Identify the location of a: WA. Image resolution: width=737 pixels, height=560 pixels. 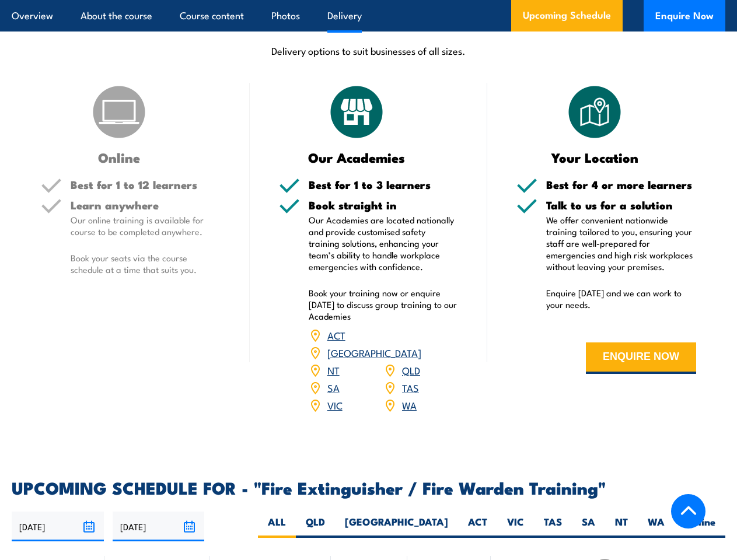
(409, 405).